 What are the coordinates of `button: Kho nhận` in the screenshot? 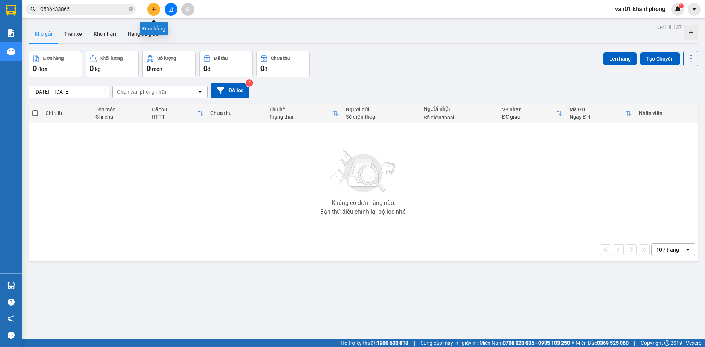 It's located at (105, 34).